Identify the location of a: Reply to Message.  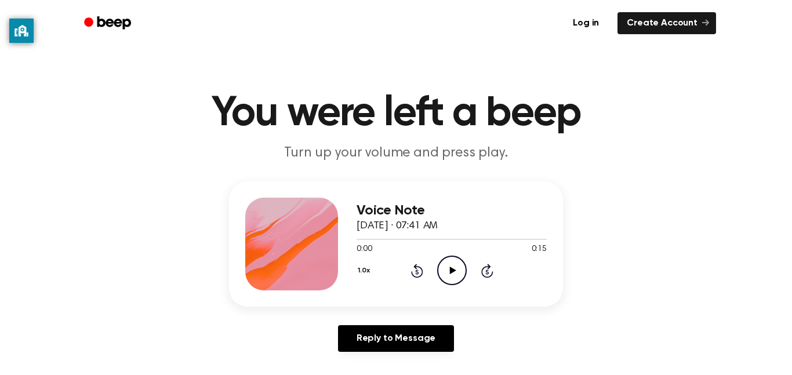
(396, 339).